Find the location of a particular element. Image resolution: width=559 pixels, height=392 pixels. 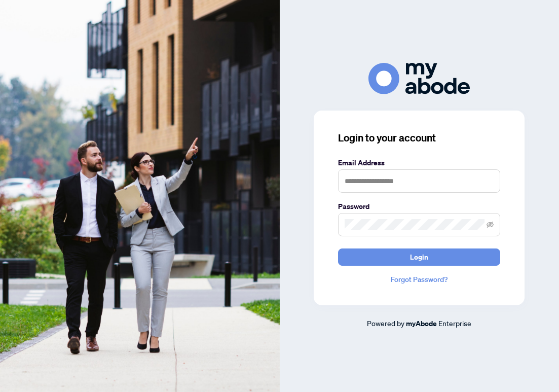

span: Login is located at coordinates (420, 257).